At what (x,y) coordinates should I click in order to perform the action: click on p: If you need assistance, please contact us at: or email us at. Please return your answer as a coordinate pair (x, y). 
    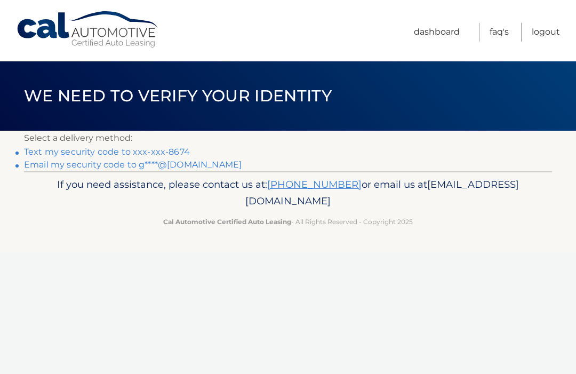
    Looking at the image, I should click on (288, 193).